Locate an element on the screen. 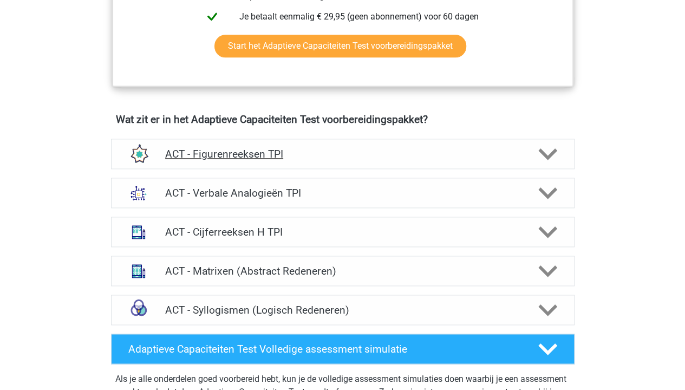 The width and height of the screenshot is (685, 390). h4: Wat zit er in het Adaptieve Capaciteiten Test voorbereidingspakket? is located at coordinates (343, 119).